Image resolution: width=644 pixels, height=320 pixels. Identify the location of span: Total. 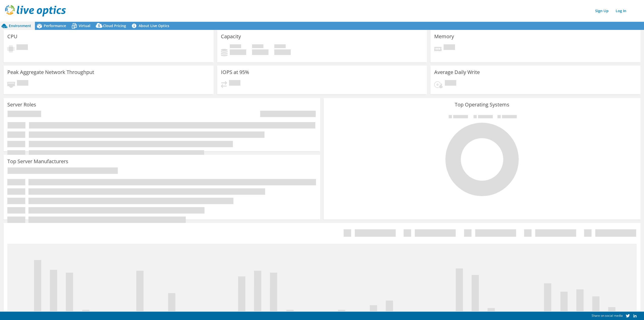
(280, 47).